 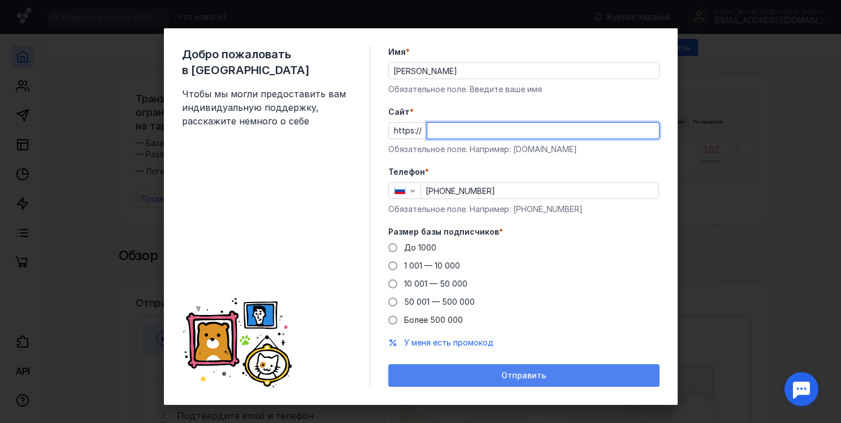 I want to click on span: У меня есть промокод, so click(x=449, y=342).